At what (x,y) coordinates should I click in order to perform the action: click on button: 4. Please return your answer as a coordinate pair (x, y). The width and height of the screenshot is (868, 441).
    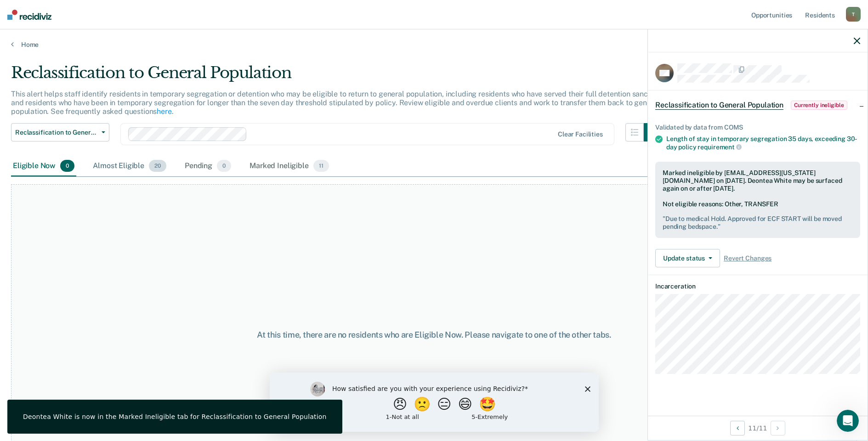
    Looking at the image, I should click on (196, 32).